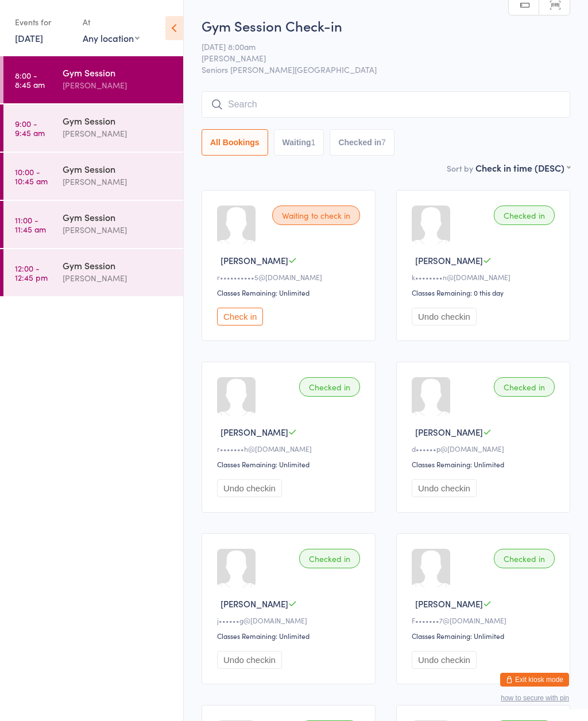  Describe the element at coordinates (111, 22) in the screenshot. I see `div: At` at that location.